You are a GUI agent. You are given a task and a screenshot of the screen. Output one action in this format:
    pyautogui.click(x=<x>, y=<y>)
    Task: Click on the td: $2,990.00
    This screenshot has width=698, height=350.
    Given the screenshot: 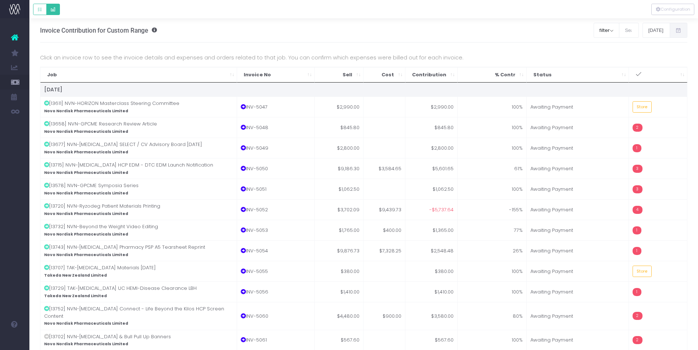 What is the action you would take?
    pyautogui.click(x=431, y=107)
    